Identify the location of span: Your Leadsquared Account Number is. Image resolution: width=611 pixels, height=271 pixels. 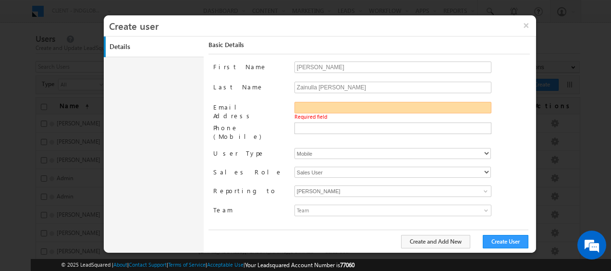
(300, 265).